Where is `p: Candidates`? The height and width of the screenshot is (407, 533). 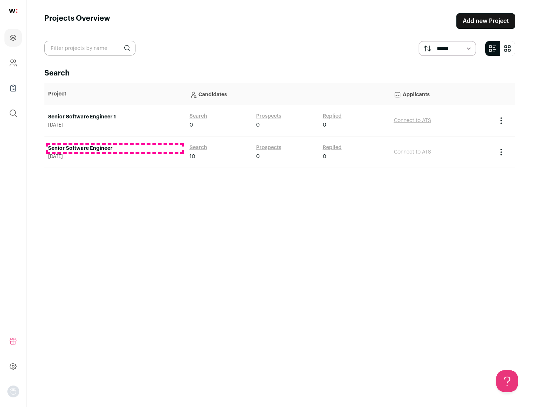
p: Candidates is located at coordinates (288, 94).